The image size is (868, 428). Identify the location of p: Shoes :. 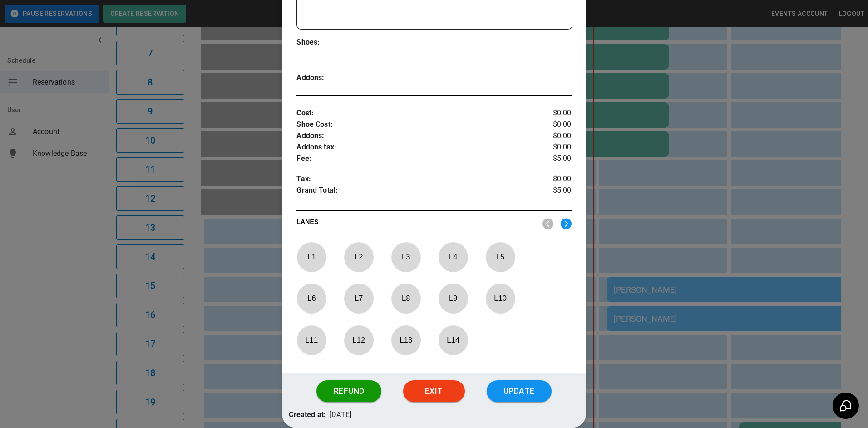
(331, 42).